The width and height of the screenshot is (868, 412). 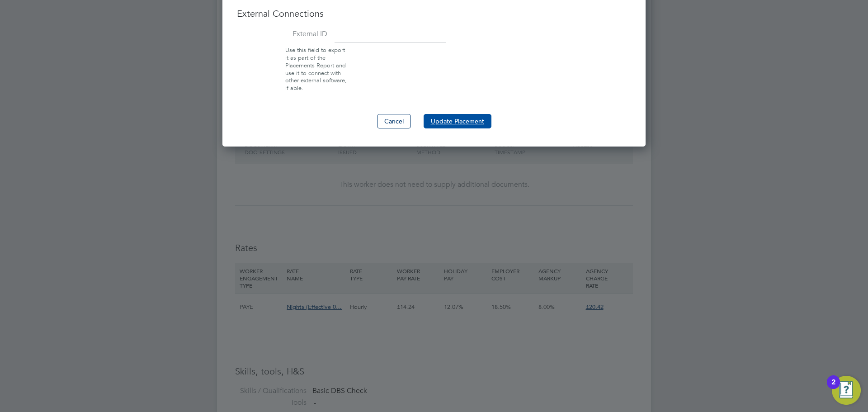 What do you see at coordinates (833, 388) in the screenshot?
I see `div: 2` at bounding box center [833, 388].